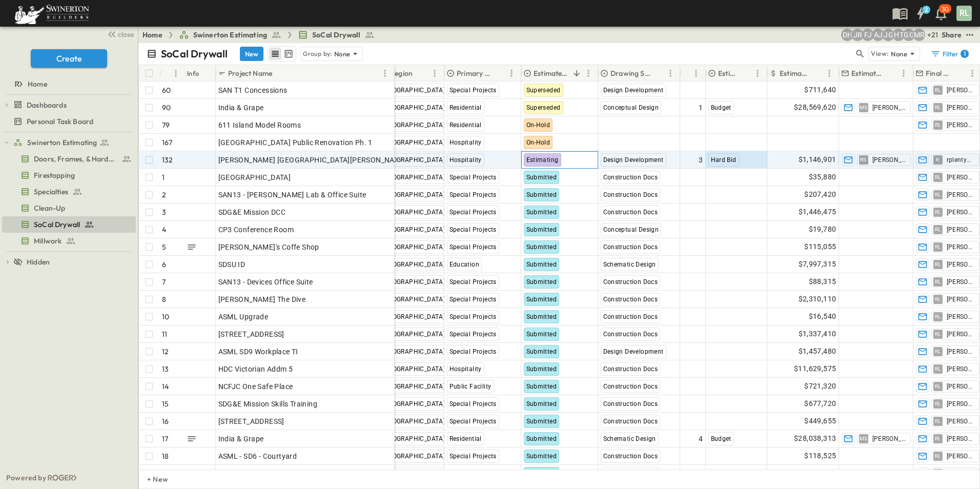  I want to click on button: row view, so click(276, 54).